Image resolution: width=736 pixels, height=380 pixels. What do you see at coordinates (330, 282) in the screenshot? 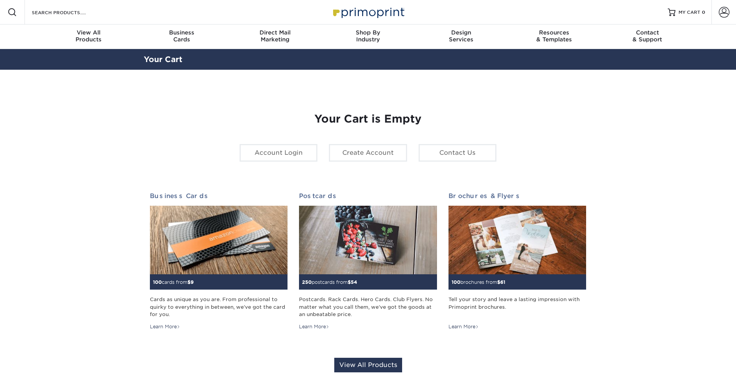
I see `small: postcards from` at bounding box center [330, 282].